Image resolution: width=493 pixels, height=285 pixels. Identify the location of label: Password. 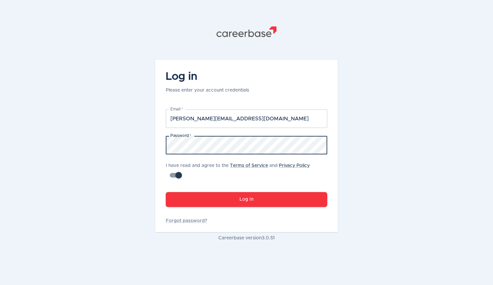
(181, 136).